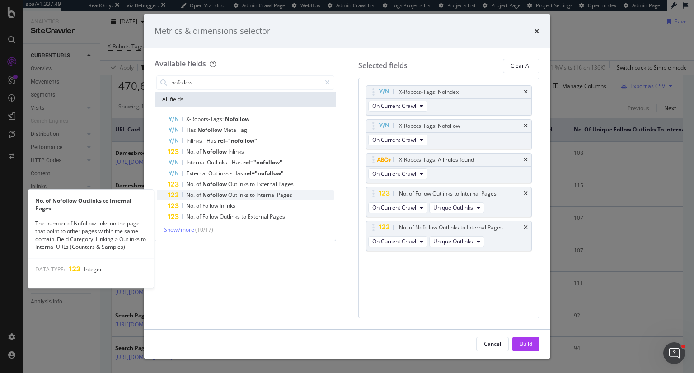 The width and height of the screenshot is (694, 373). I want to click on span: ( 10 / 17 ), so click(204, 230).